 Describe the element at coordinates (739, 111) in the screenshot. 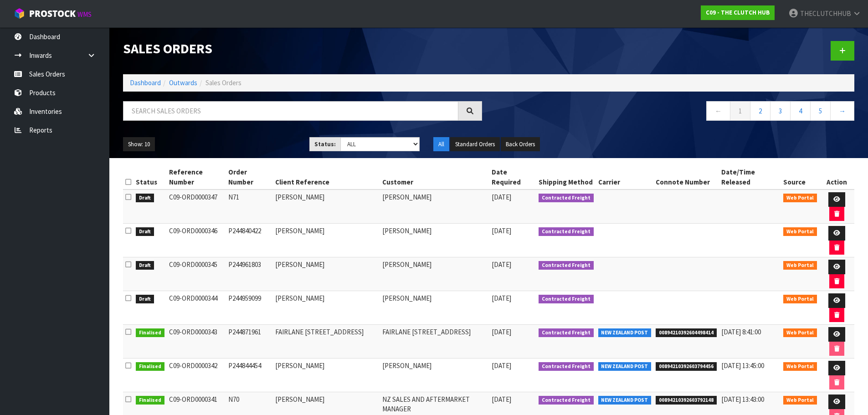

I see `a: 1` at that location.